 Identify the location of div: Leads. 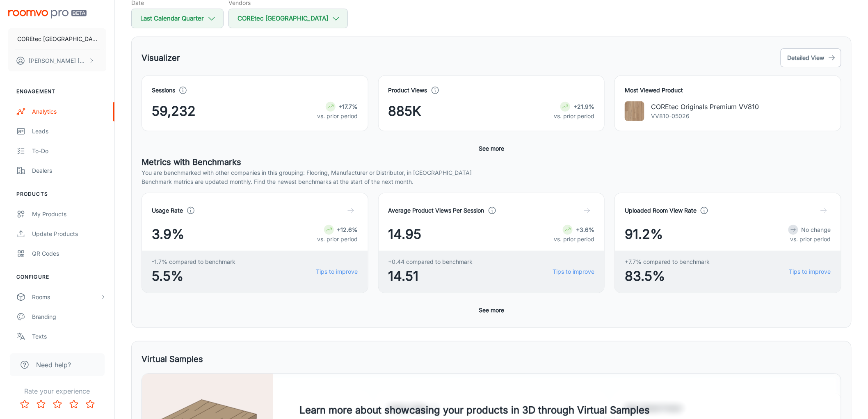
(69, 131).